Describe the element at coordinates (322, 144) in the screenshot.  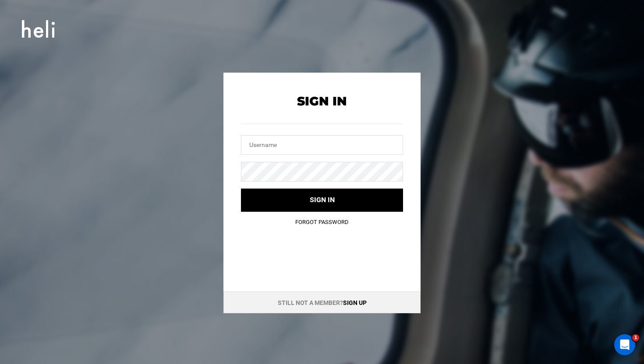
I see `input: Username` at that location.